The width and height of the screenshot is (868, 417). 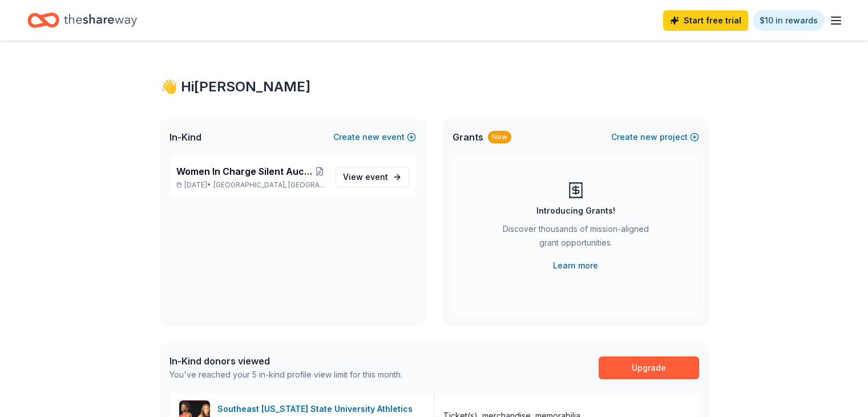 I want to click on span: Grants, so click(x=468, y=137).